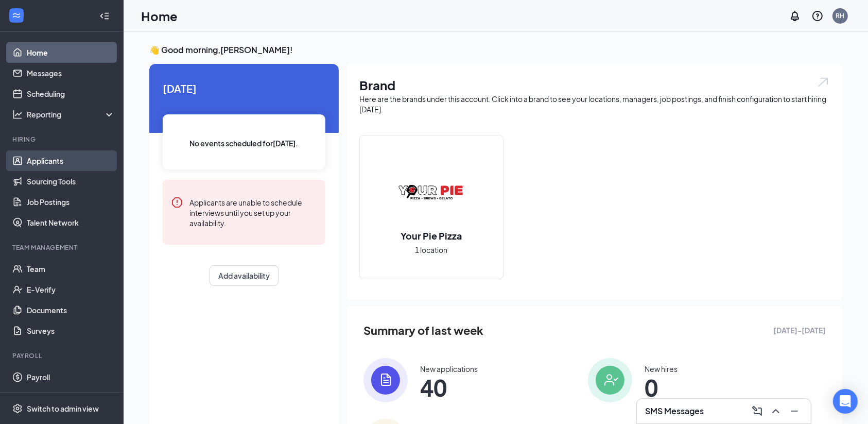 This screenshot has width=868, height=424. What do you see at coordinates (62, 355) in the screenshot?
I see `div: Payroll` at bounding box center [62, 355].